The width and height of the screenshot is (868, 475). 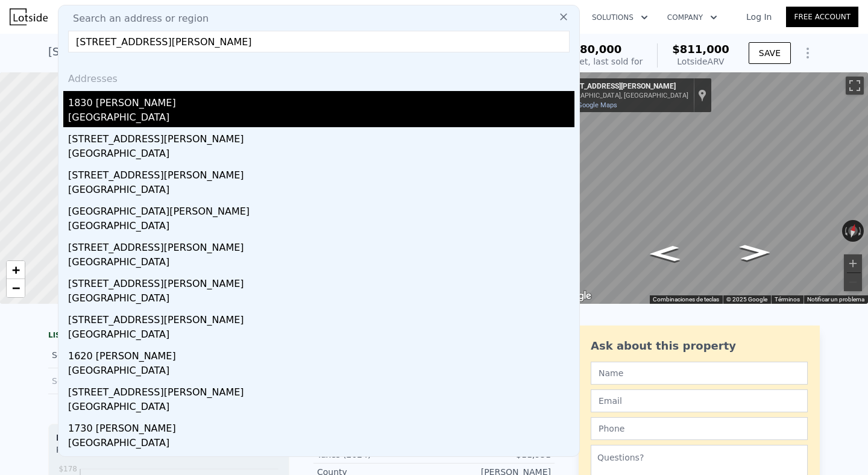 I want to click on a: Zoom in, so click(x=16, y=270).